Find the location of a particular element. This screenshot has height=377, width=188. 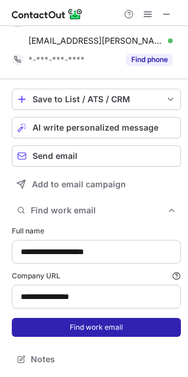

span: Add to email campaign is located at coordinates (79, 184).